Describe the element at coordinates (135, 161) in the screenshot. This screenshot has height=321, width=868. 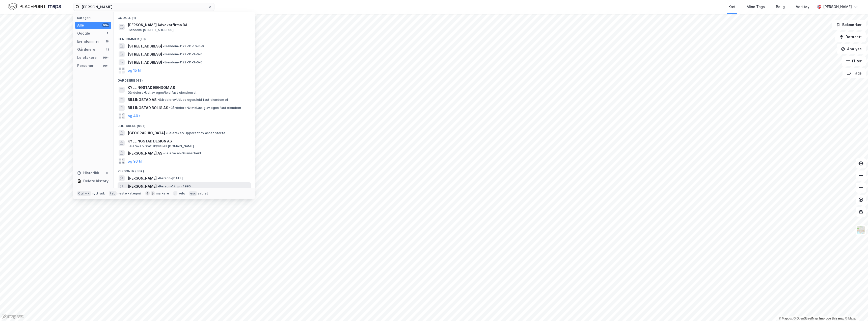
I see `button: og 96 til` at that location.